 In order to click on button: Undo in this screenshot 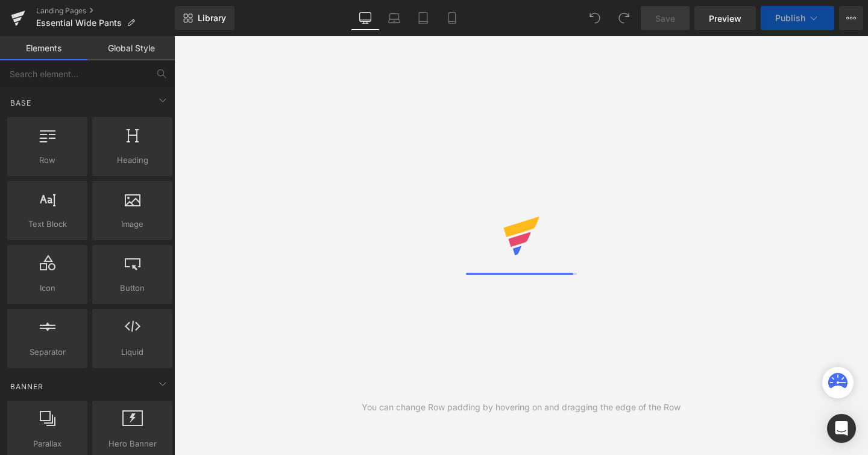, I will do `click(595, 18)`.